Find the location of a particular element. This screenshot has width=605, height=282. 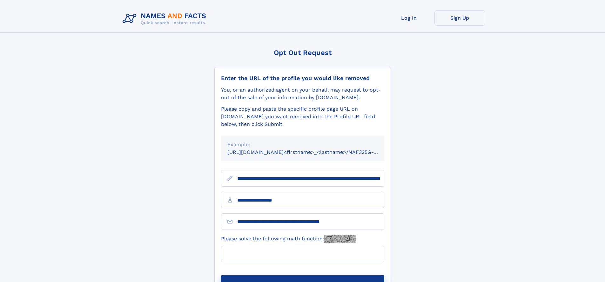

label: Please solve the following math function: is located at coordinates (288, 239).